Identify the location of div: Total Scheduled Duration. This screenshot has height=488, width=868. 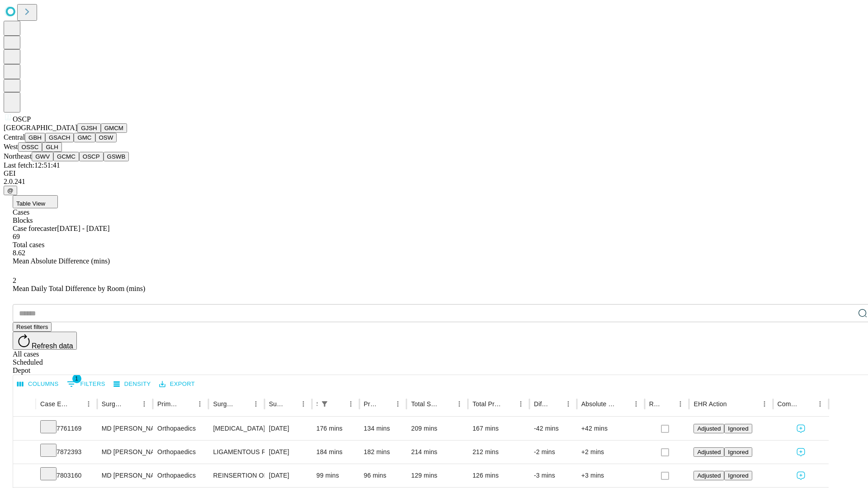
(425, 404).